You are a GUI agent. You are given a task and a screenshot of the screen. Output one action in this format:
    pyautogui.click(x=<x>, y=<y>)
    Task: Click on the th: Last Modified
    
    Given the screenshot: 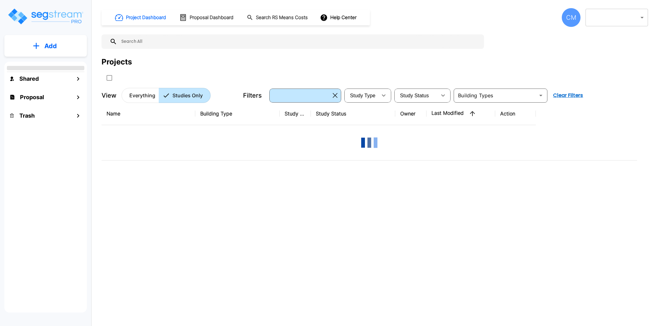 What is the action you would take?
    pyautogui.click(x=461, y=113)
    